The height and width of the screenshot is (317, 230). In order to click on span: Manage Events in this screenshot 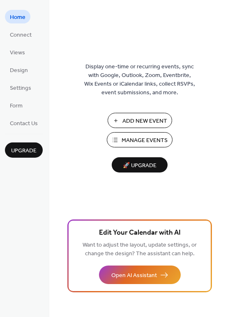, I will do `click(145, 140)`.